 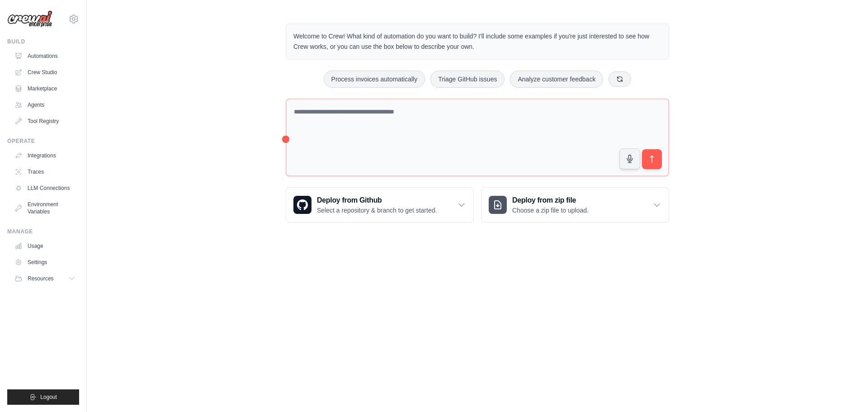 What do you see at coordinates (45, 88) in the screenshot?
I see `a: Marketplace` at bounding box center [45, 88].